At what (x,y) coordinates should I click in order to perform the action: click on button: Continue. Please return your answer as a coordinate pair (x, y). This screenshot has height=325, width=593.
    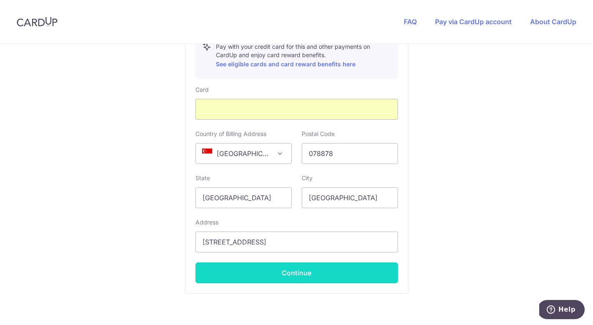
    Looking at the image, I should click on (297, 273).